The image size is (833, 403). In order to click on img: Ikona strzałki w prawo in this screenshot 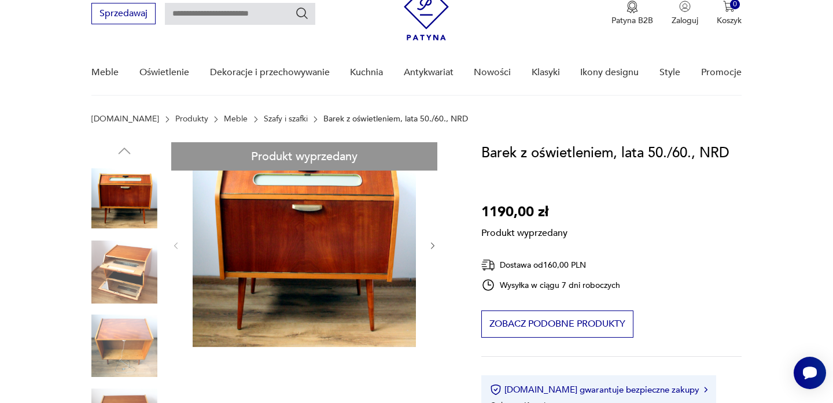, I will do `click(706, 390)`.